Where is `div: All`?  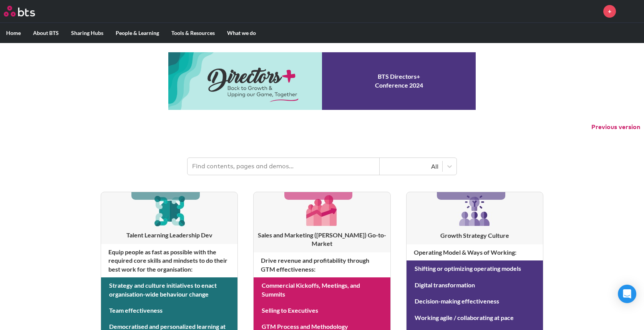 div: All is located at coordinates (411, 166).